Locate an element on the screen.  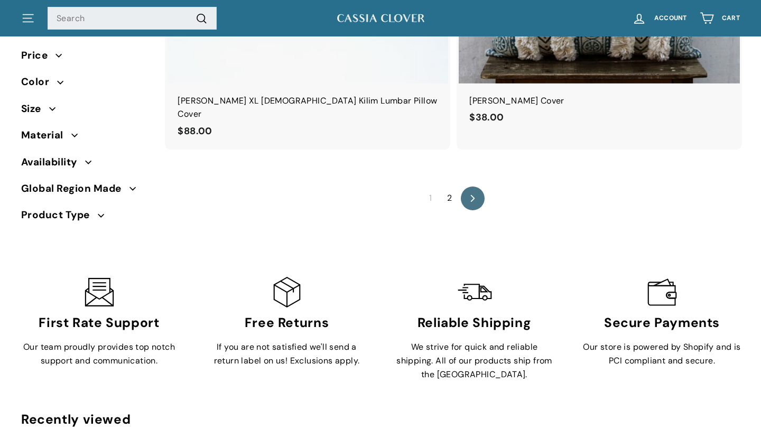
span: Availability is located at coordinates (53, 162).